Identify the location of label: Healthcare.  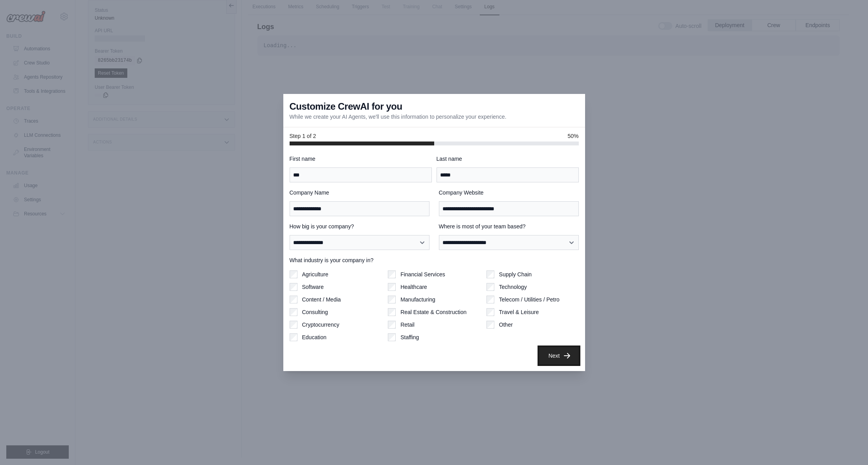
(414, 286).